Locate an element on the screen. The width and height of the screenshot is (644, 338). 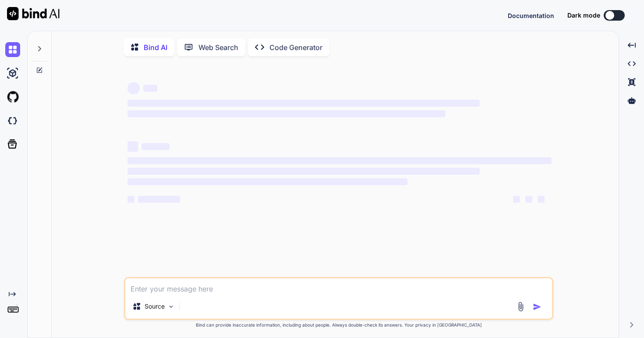
p: Source is located at coordinates (155, 306).